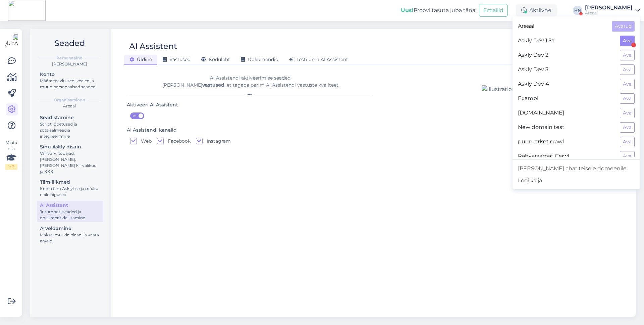 The width and height of the screenshot is (644, 325). I want to click on span: puumarket crawl, so click(566, 142).